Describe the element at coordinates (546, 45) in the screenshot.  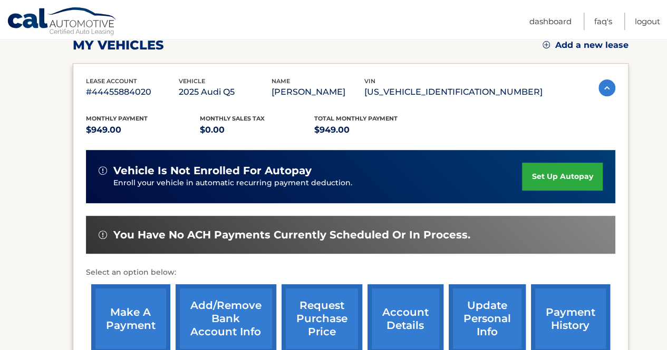
I see `img: add.svg` at that location.